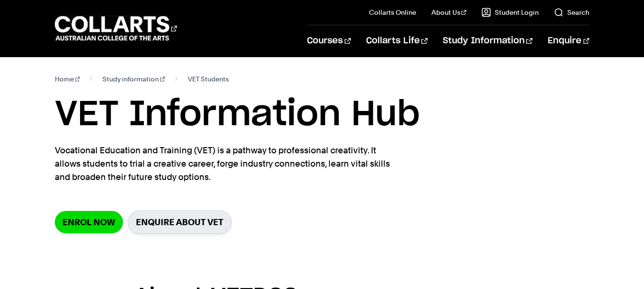 The height and width of the screenshot is (289, 644). What do you see at coordinates (89, 222) in the screenshot?
I see `a: Enrol Now` at bounding box center [89, 222].